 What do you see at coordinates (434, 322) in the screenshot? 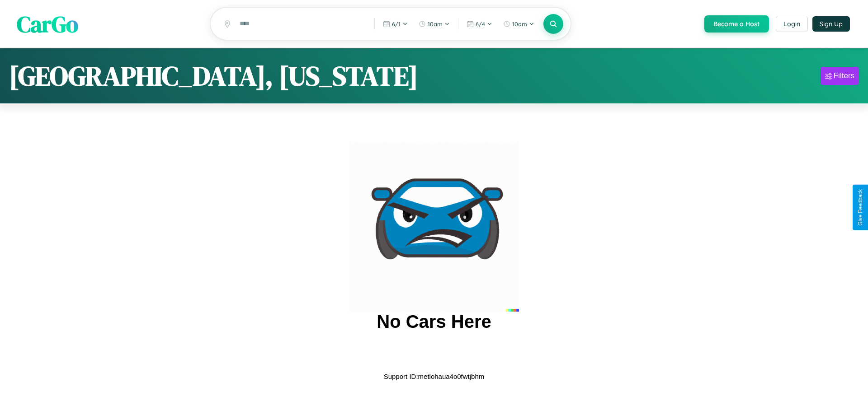
I see `h2: No Cars Here` at bounding box center [434, 322].